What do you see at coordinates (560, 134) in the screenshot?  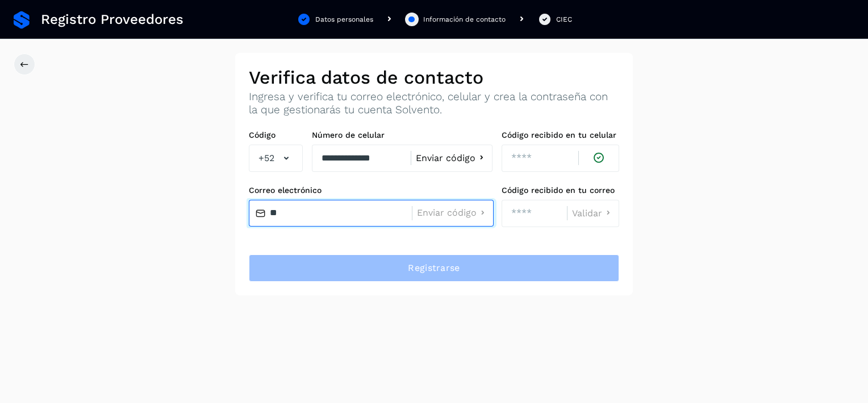 I see `label: Código recibido en tu celular` at bounding box center [560, 134].